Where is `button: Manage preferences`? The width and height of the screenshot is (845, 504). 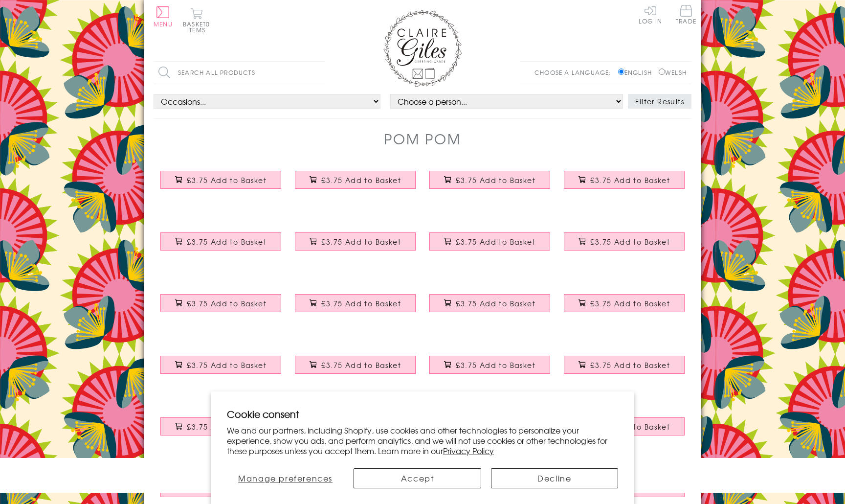
button: Manage preferences is located at coordinates (285, 477).